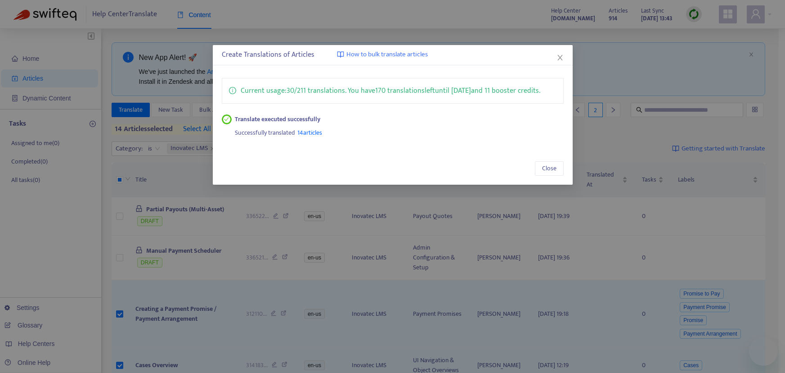 This screenshot has height=373, width=785. Describe the element at coordinates (341, 54) in the screenshot. I see `img: image-link` at that location.